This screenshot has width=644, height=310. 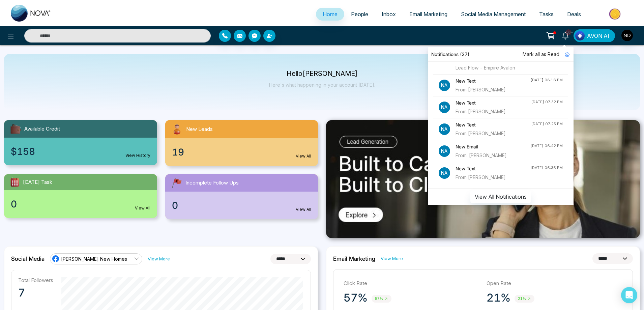 What do you see at coordinates (212, 183) in the screenshot?
I see `span: Incomplete Follow Ups` at bounding box center [212, 183].